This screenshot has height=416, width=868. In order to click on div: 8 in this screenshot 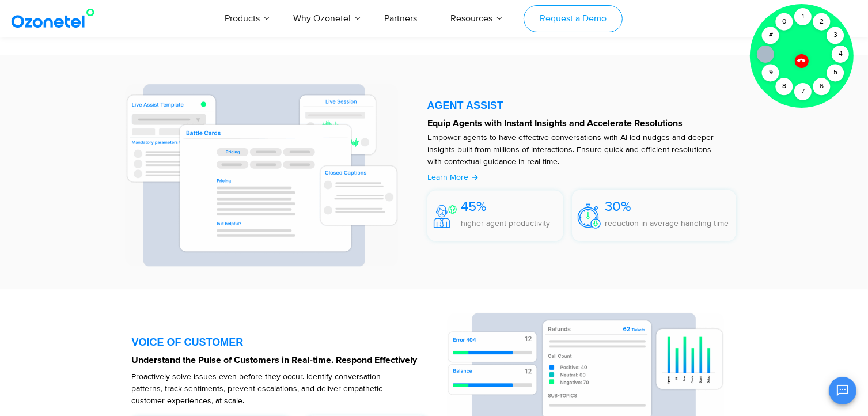, I will do `click(784, 87)`.